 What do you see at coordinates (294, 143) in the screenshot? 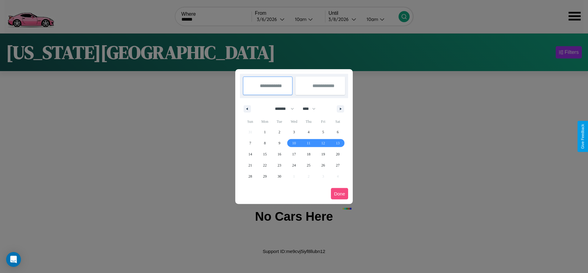
I see `button: 10` at bounding box center [294, 143].